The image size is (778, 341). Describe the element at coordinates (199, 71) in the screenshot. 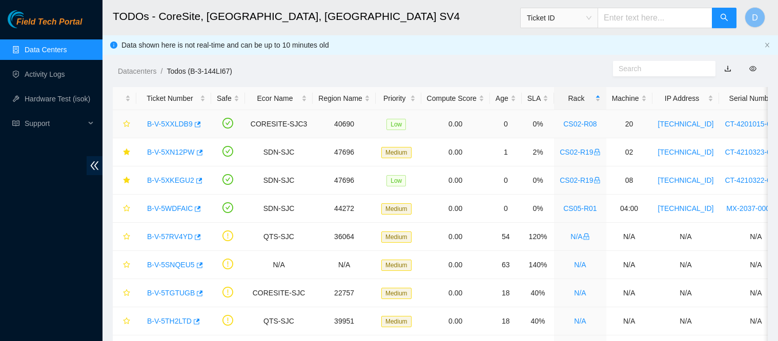

I see `a: Todos (B-3-144LI67)` at that location.